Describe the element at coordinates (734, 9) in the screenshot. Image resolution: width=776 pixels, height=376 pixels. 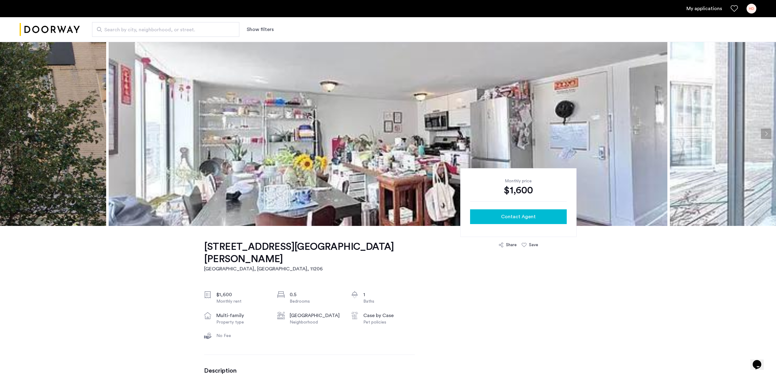
I see `a: Favorites` at that location.